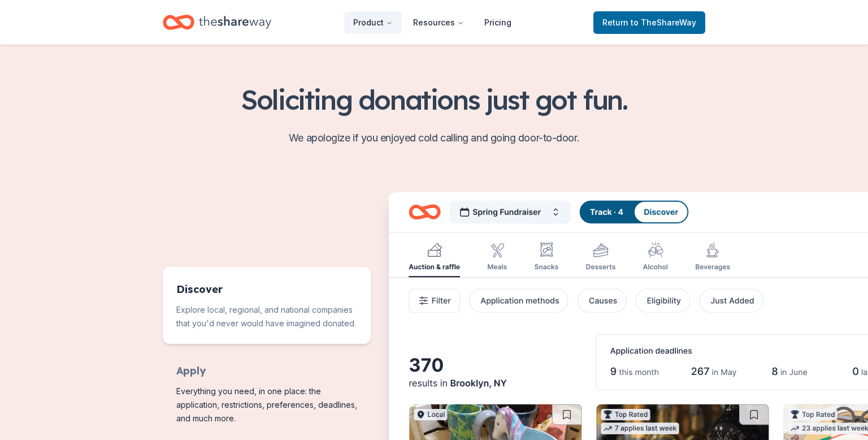 The height and width of the screenshot is (440, 868). I want to click on button: Product, so click(373, 23).